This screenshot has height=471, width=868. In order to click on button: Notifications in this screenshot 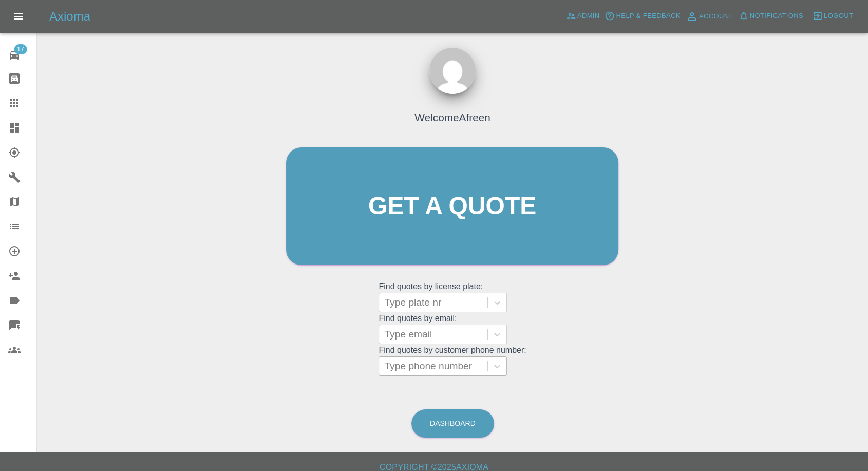, I will do `click(771, 16)`.